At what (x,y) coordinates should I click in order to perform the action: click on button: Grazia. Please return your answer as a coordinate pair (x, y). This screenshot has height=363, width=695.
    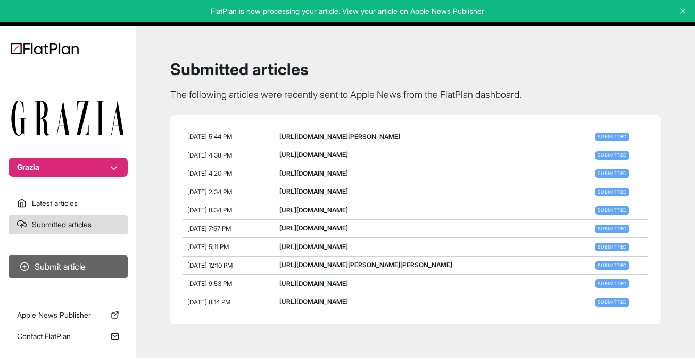
    Looking at the image, I should click on (68, 167).